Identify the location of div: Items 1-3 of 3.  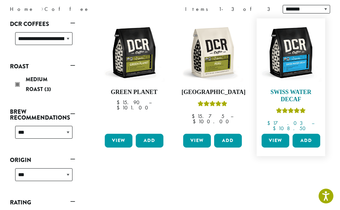
(229, 9).